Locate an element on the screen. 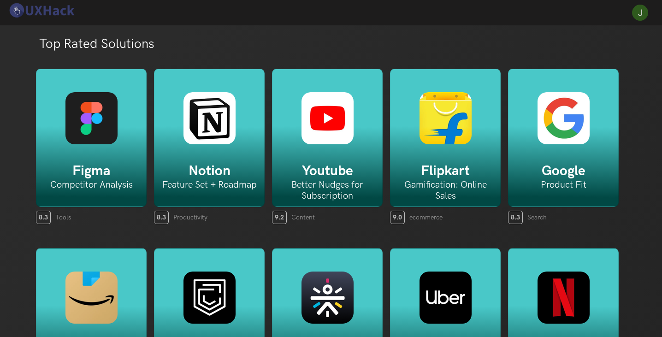 This screenshot has width=662, height=337. h6: Better Nudges for Subscription is located at coordinates (327, 190).